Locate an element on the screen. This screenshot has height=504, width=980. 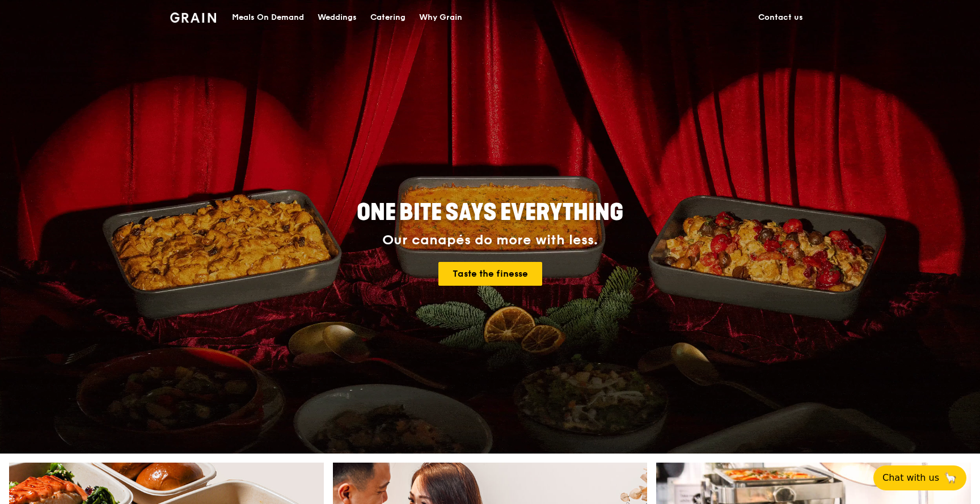
img: Grain is located at coordinates (193, 17).